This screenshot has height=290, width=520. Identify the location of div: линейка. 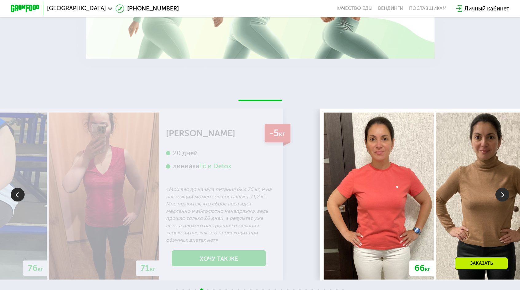
(219, 166).